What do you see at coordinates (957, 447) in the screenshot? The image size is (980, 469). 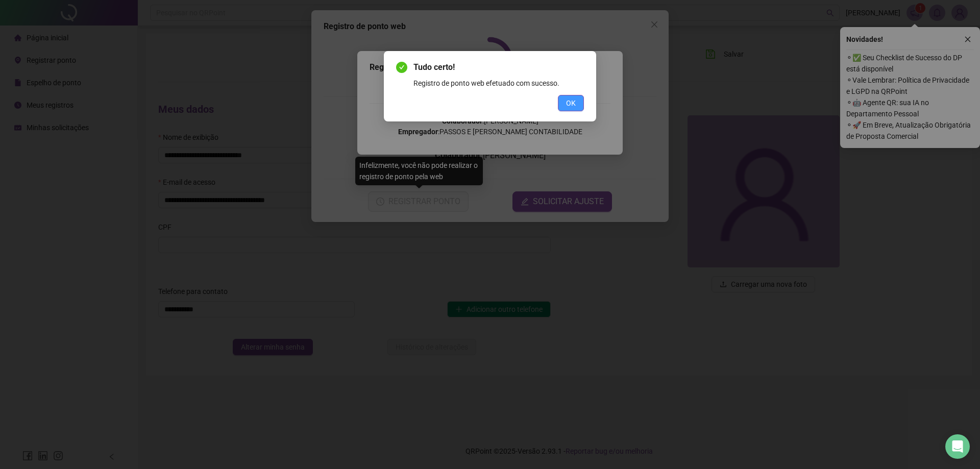 I see `div: Open Intercom Messenger` at bounding box center [957, 447].